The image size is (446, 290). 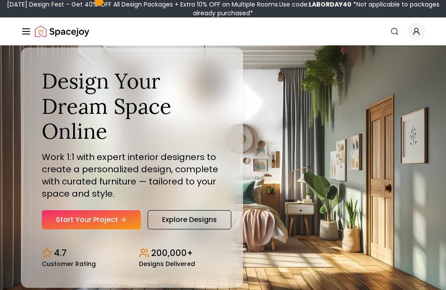 I want to click on p: 4.7, so click(x=60, y=253).